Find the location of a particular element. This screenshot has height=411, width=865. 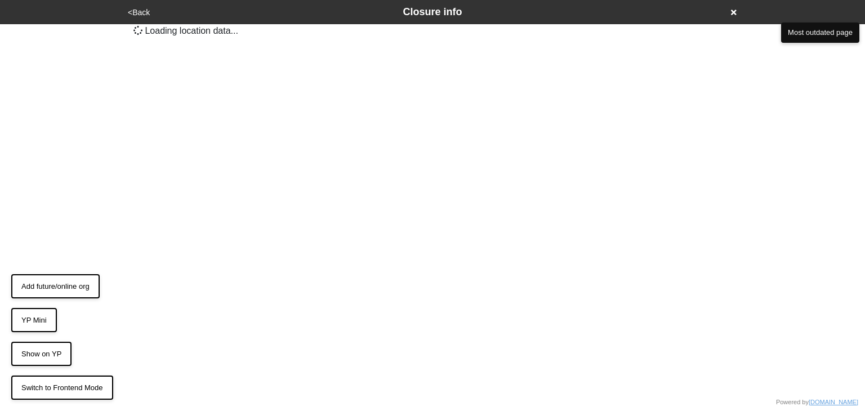

button: Most outdated page is located at coordinates (820, 33).